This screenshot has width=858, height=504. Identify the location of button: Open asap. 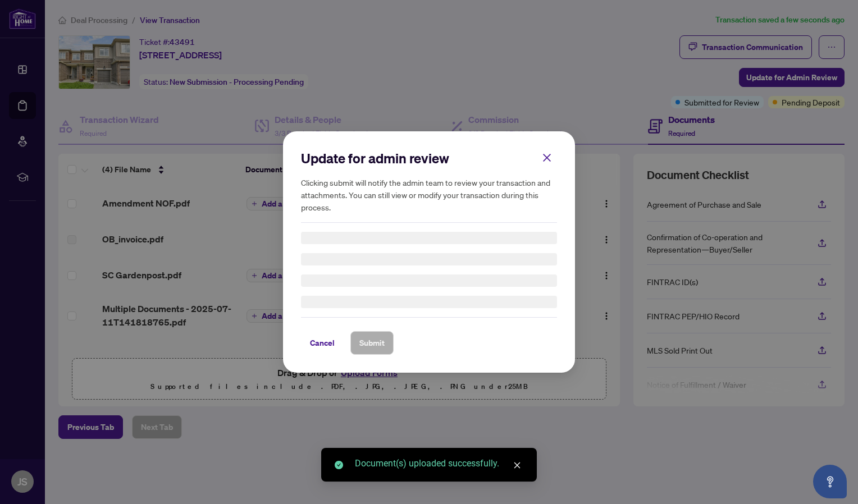
(830, 482).